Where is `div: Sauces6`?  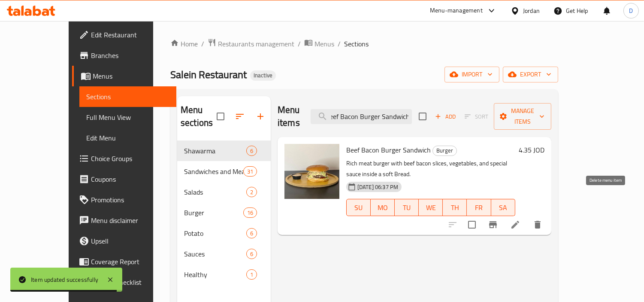 div: Sauces6 is located at coordinates (224, 254).